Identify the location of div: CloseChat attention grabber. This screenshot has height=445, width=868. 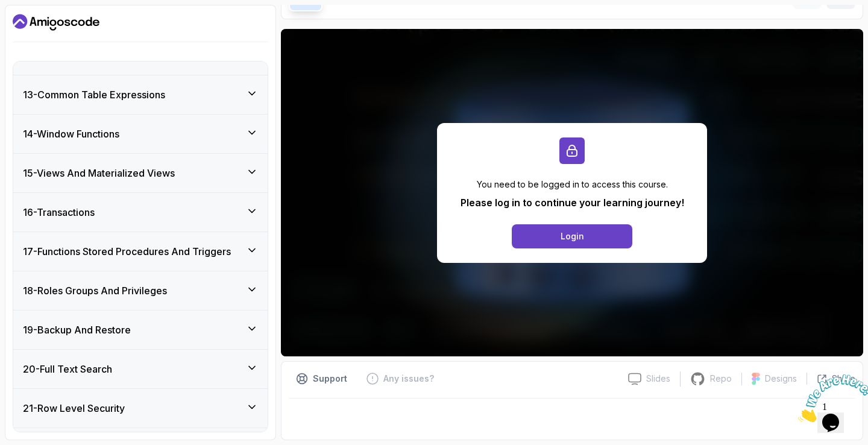
(38, 29).